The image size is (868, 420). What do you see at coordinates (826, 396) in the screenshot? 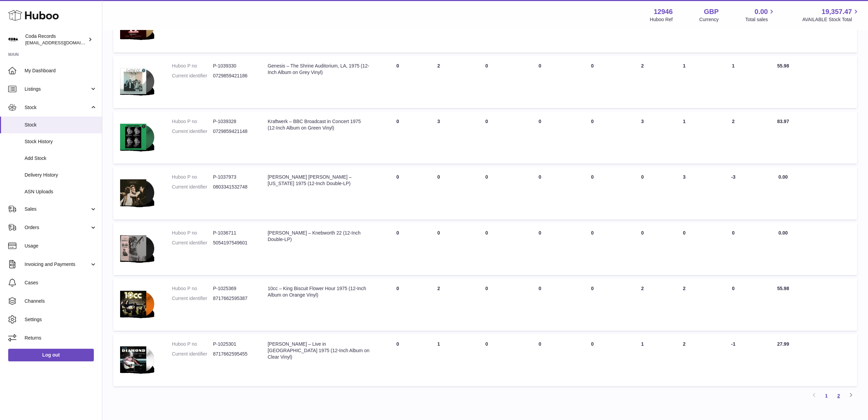
I see `a: 1` at bounding box center [826, 396].